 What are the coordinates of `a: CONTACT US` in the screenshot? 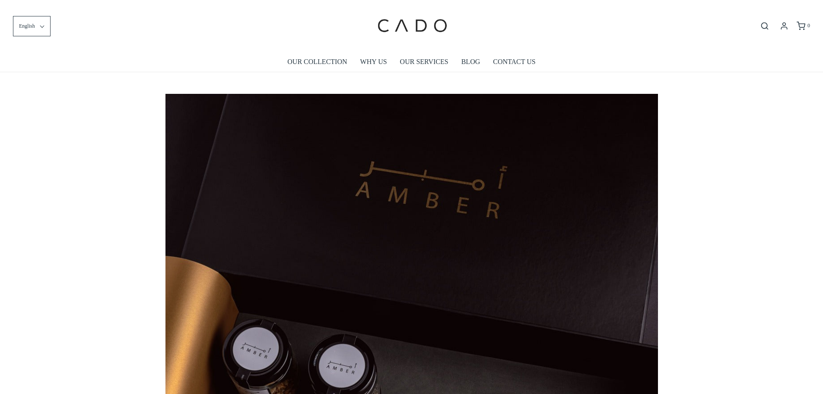 It's located at (514, 62).